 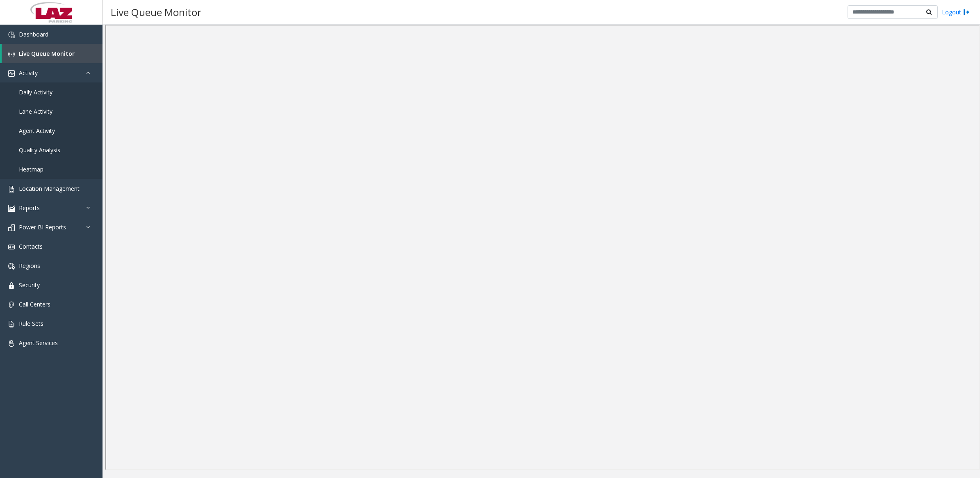 I want to click on span: Dashboard, so click(x=34, y=34).